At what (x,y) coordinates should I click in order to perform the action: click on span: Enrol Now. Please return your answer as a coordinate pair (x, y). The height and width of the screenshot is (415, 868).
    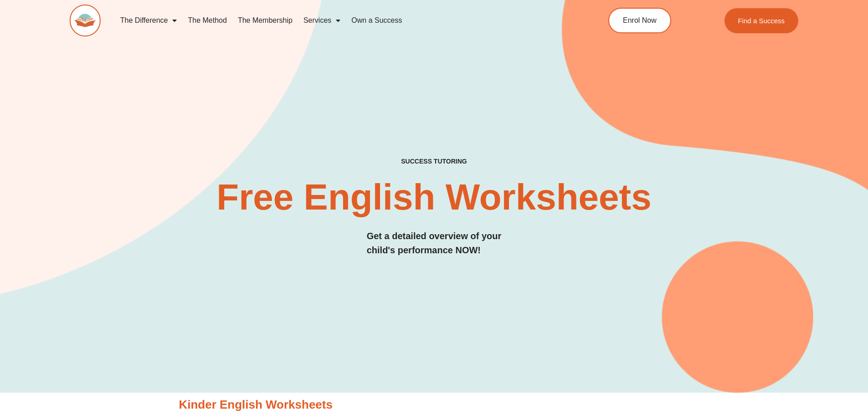
    Looking at the image, I should click on (639, 21).